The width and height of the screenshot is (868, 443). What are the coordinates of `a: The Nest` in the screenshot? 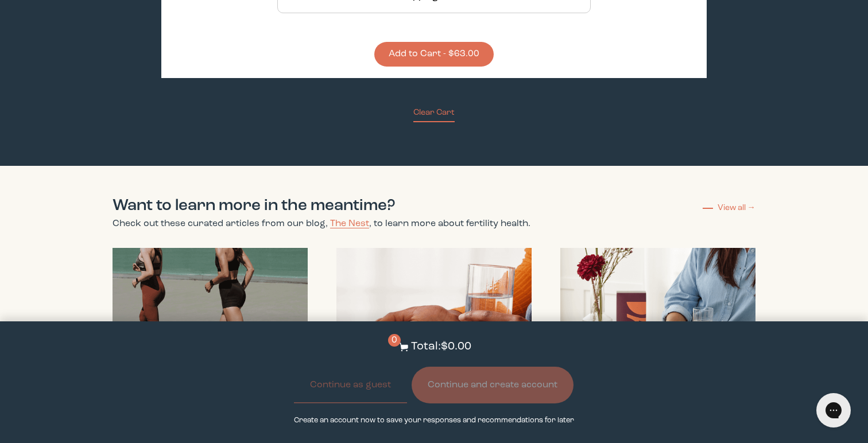 It's located at (350, 223).